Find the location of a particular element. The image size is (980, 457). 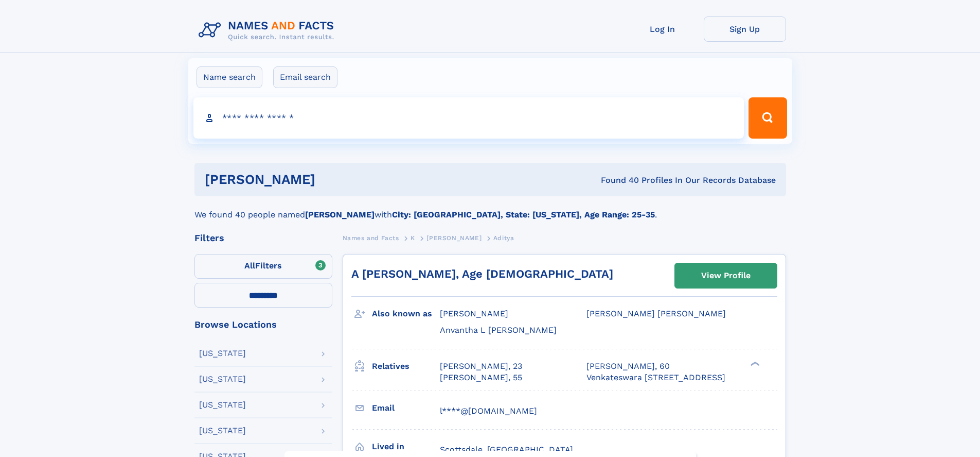

label: Name search is located at coordinates (230, 77).